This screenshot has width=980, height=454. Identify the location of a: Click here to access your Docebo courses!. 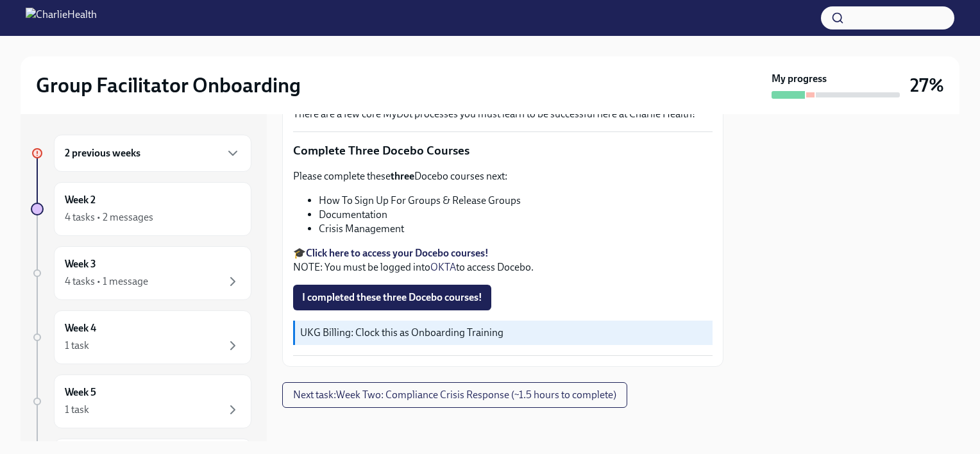
(397, 253).